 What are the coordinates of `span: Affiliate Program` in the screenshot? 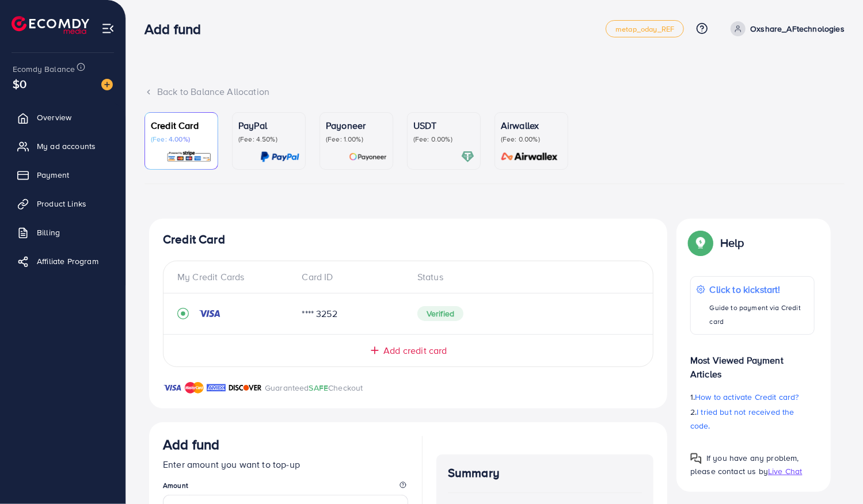 It's located at (68, 262).